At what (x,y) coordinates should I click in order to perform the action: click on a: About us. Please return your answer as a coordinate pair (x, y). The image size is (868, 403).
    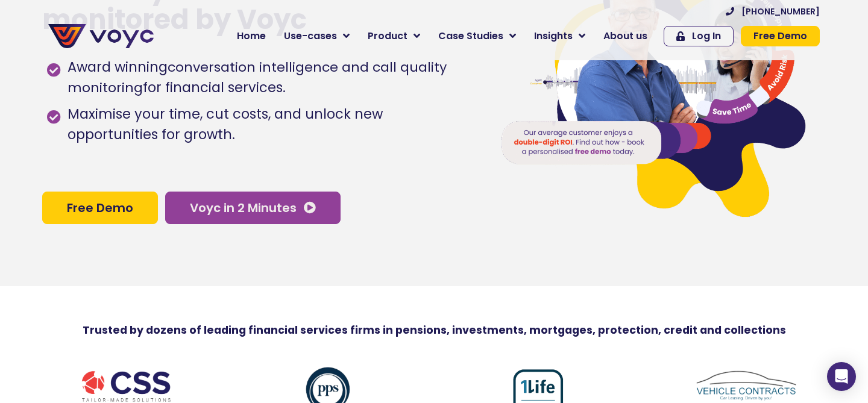
    Looking at the image, I should click on (625, 36).